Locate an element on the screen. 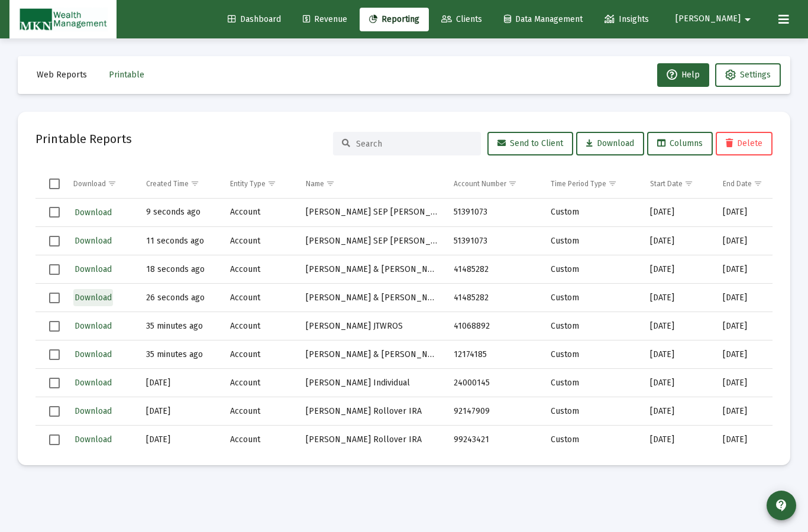 Image resolution: width=808 pixels, height=532 pixels. span: Show filter options for column 'Created Time' is located at coordinates (195, 183).